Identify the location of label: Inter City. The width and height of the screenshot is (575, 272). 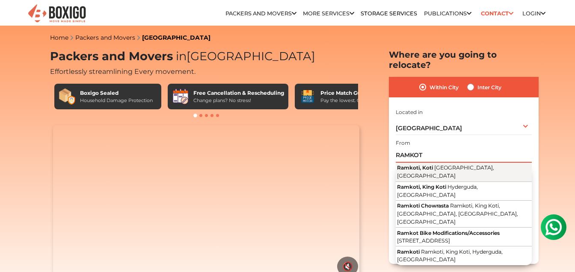
(489, 87).